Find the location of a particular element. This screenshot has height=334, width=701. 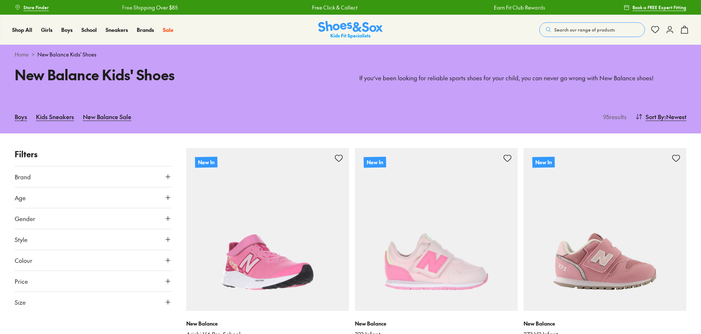

p: Filters is located at coordinates (93, 154).